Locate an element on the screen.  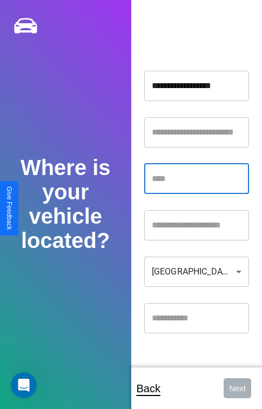
h2: Where is your vehicle located? is located at coordinates (65, 204).